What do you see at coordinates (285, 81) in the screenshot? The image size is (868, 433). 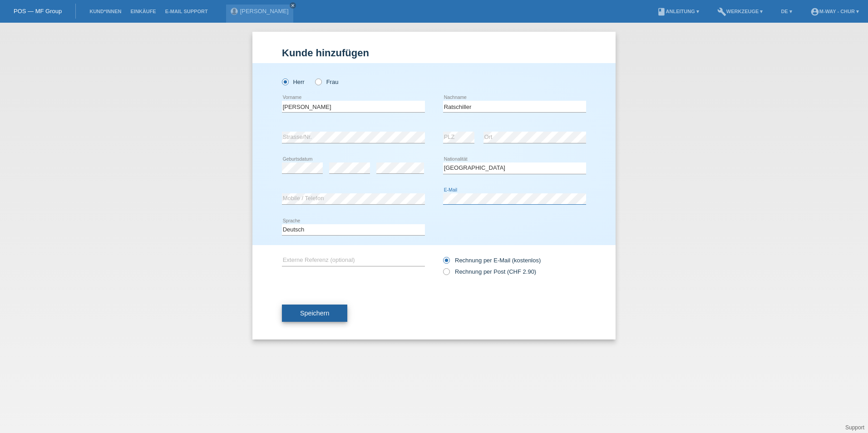 I see `input: Herr` at bounding box center [285, 81].